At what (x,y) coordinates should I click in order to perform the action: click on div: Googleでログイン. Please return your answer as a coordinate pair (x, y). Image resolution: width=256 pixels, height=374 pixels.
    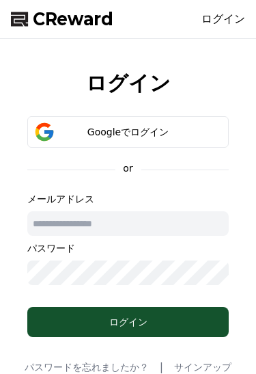
    Looking at the image, I should click on (128, 132).